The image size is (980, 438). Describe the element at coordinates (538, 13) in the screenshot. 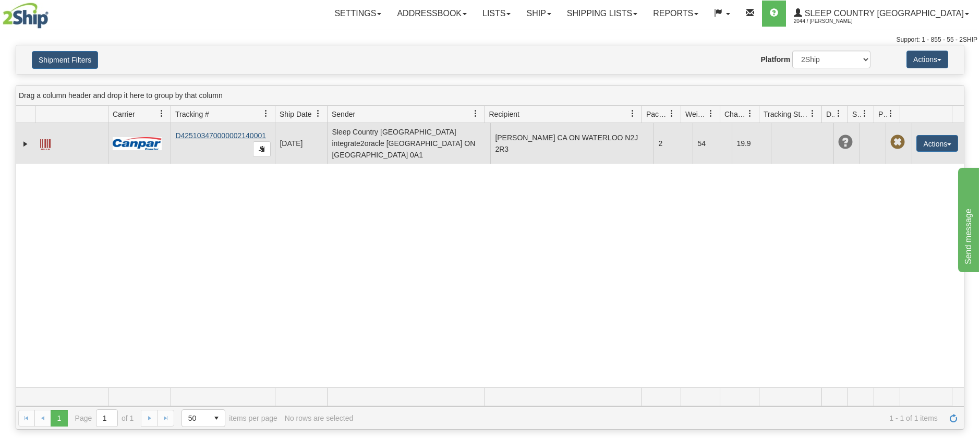

I see `a: Ship` at that location.